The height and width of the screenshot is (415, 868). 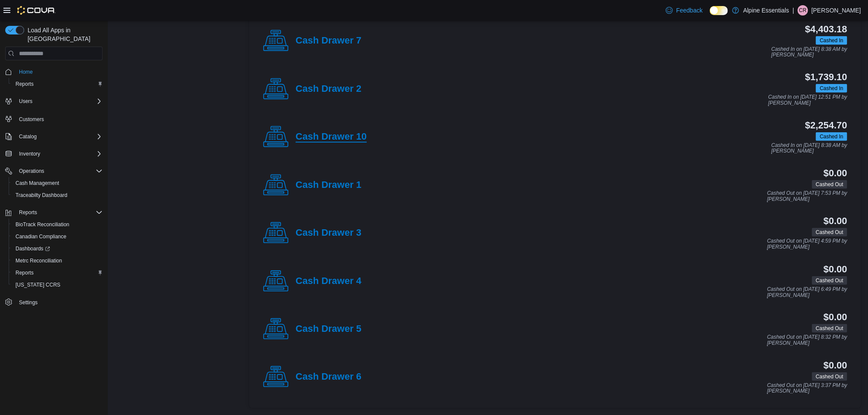 What do you see at coordinates (803, 11) in the screenshot?
I see `span: CR` at bounding box center [803, 11].